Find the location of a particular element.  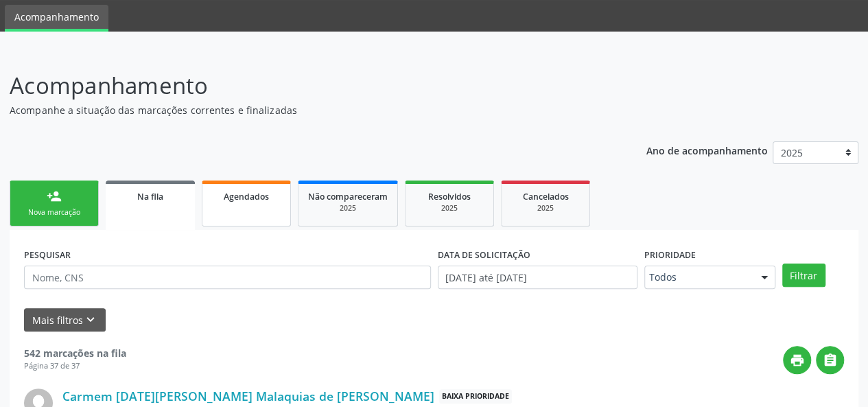

span: Todos is located at coordinates (698, 277).